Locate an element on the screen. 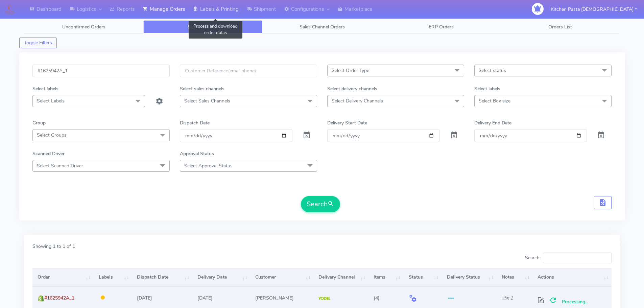 The image size is (644, 308). i: x 1 is located at coordinates (507, 297).